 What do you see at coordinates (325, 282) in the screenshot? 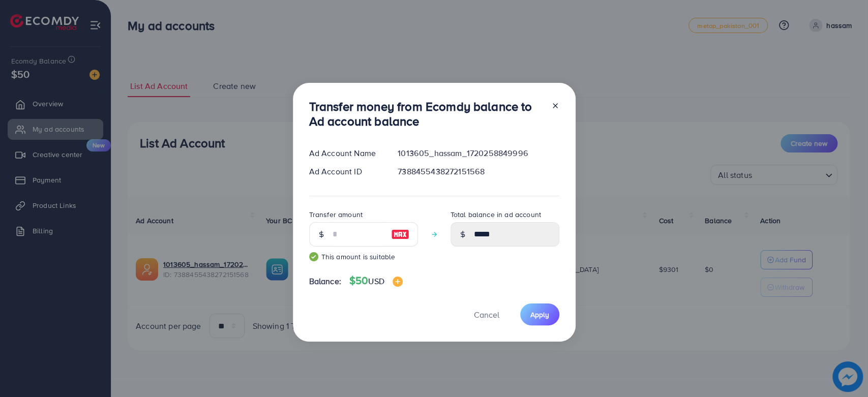
I see `span: Balance:` at bounding box center [325, 282].